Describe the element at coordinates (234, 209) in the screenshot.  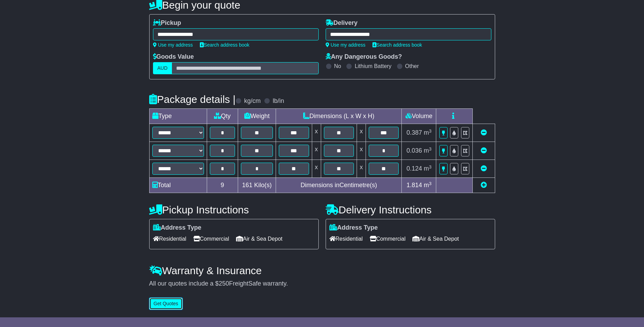
I see `h4: Pickup Instructions` at that location.